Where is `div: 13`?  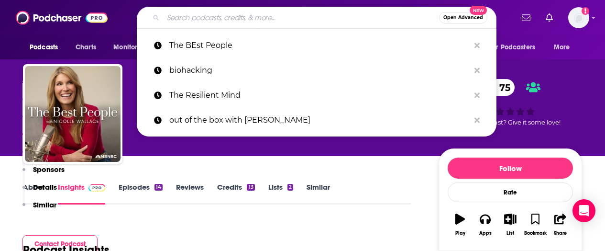
div: 13 is located at coordinates (251, 187).